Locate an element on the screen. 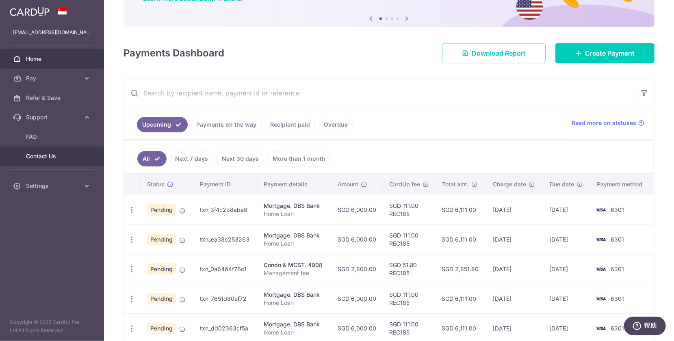 This screenshot has height=341, width=674. span: Home is located at coordinates (53, 59).